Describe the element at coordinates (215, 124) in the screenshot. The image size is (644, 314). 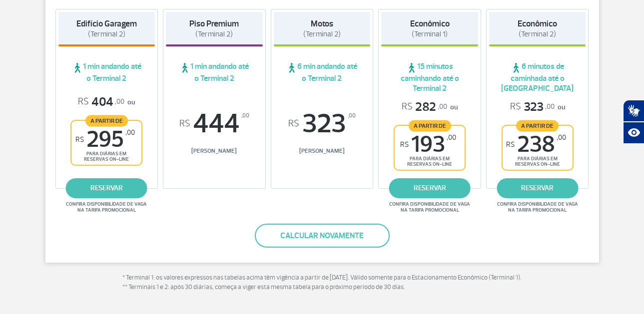
I see `span: 444` at that location.